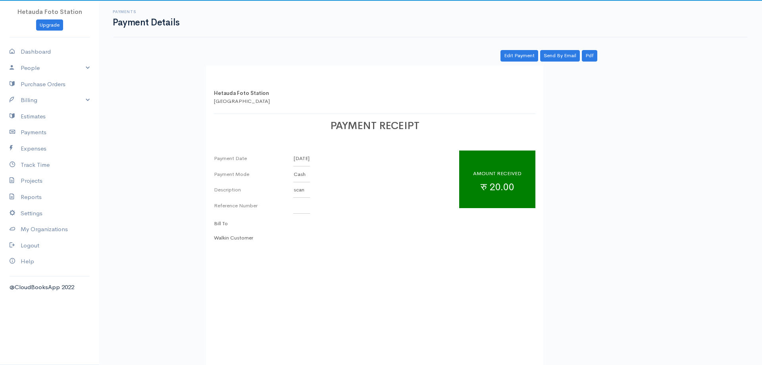 The height and width of the screenshot is (365, 762). What do you see at coordinates (253, 205) in the screenshot?
I see `td: Reference Number` at bounding box center [253, 205].